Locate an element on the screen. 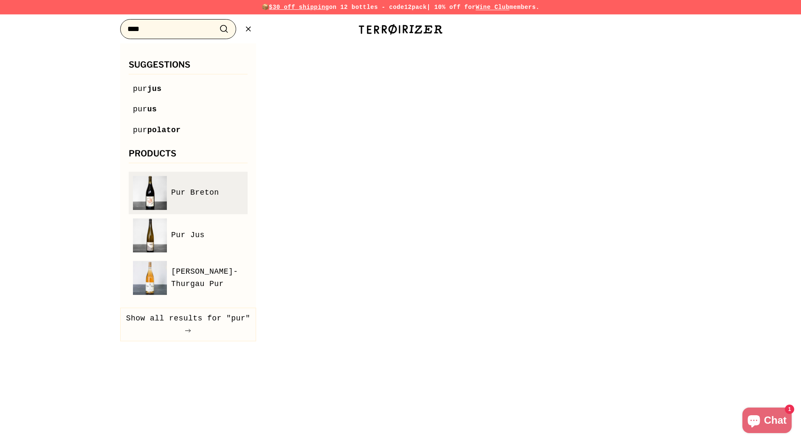  inbox-online-store-chat: Shopify online store chat is located at coordinates (767, 421).